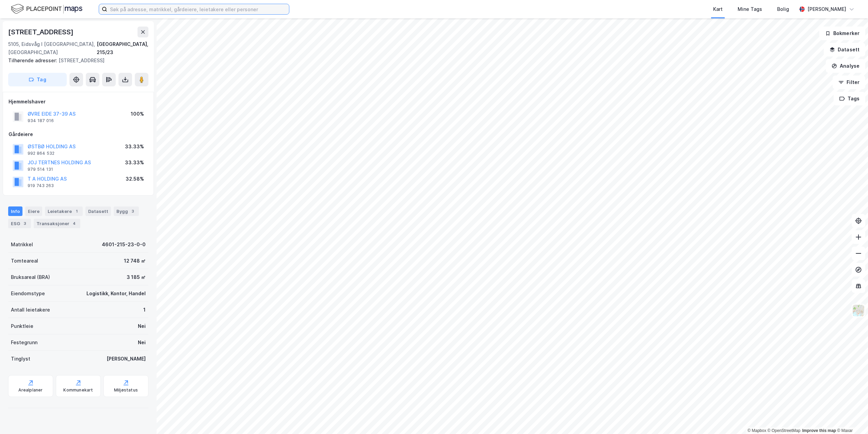  Describe the element at coordinates (47, 9) in the screenshot. I see `img: logo.f888ab2527a4732fd821a326f86c7f29.svg` at that location.